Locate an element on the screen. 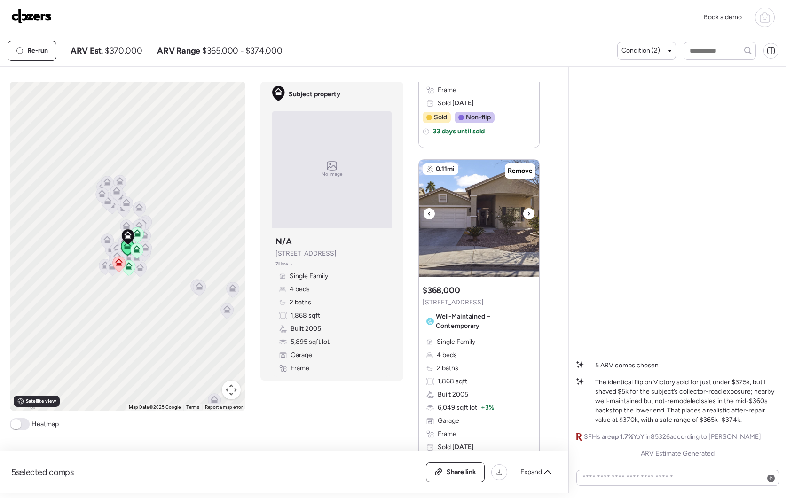 The height and width of the screenshot is (498, 786). span: ARV Est. is located at coordinates (87, 51).